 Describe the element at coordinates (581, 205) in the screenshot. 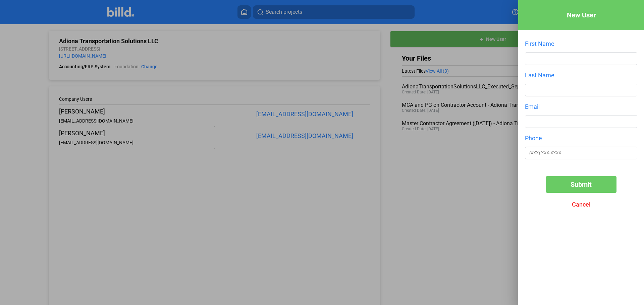

I see `button: Cancel` at that location.